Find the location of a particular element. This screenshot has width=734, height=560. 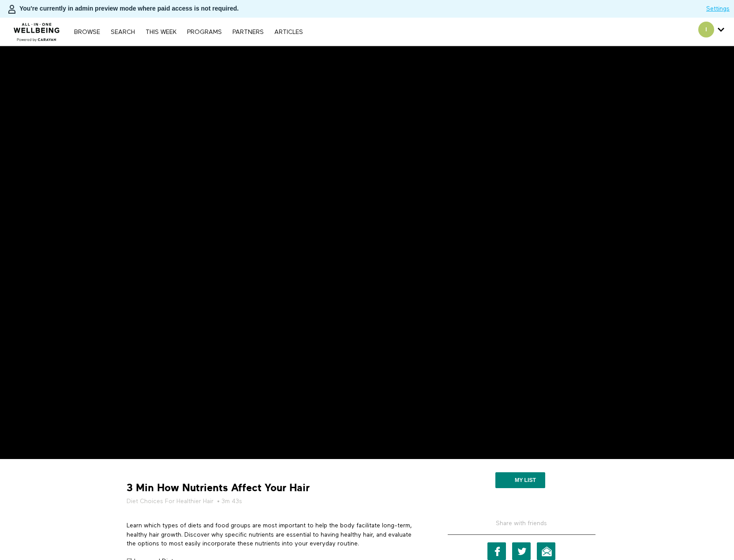

a: Search is located at coordinates (122, 32).